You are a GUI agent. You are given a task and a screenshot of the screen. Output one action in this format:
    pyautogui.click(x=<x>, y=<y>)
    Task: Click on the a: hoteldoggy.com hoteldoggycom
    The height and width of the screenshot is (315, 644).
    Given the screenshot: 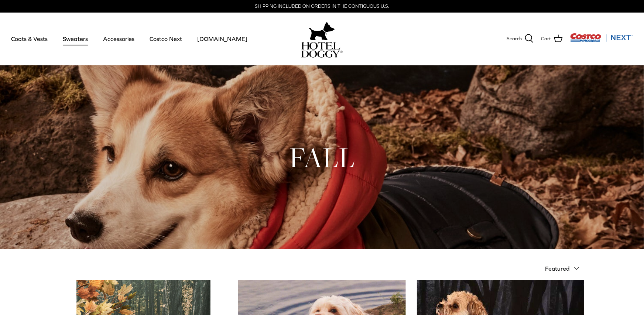 What is the action you would take?
    pyautogui.click(x=322, y=39)
    